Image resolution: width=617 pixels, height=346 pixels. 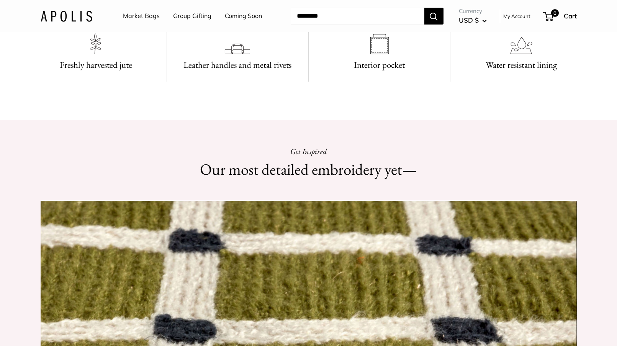 I want to click on p: Get Inspired, so click(x=309, y=151).